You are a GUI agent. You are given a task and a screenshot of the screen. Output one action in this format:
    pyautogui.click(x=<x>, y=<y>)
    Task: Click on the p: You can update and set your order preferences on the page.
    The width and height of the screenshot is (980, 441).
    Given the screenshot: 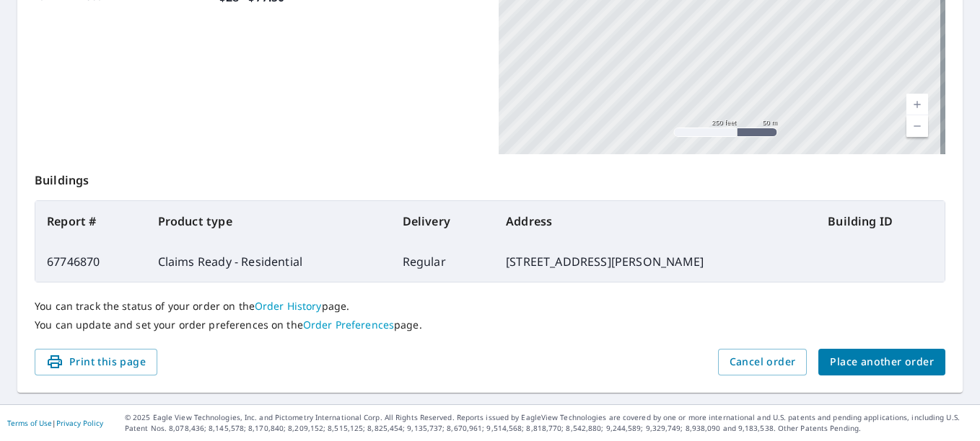 What is the action you would take?
    pyautogui.click(x=490, y=325)
    